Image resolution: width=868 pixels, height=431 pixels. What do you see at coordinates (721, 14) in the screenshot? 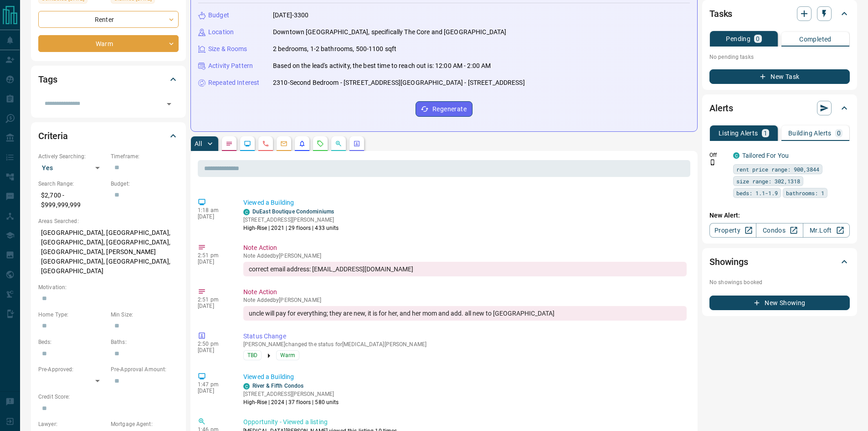
I see `h2: Tasks` at bounding box center [721, 14].